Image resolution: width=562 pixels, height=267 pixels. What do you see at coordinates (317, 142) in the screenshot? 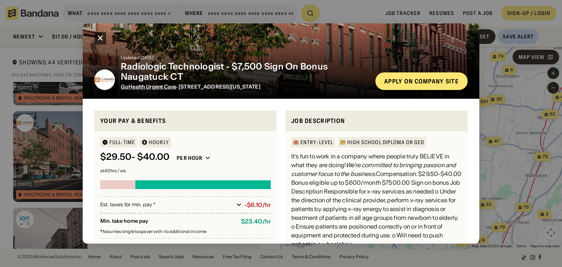
I see `div: Entry-Level` at bounding box center [317, 142].